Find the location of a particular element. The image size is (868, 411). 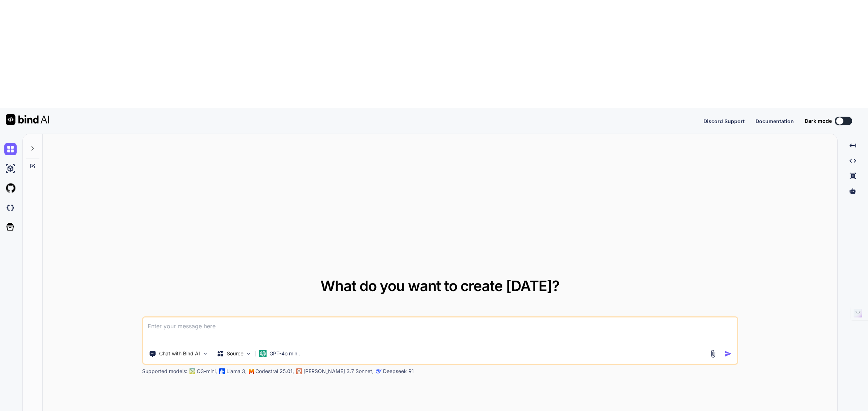

img: GPT-4 is located at coordinates (193, 372).